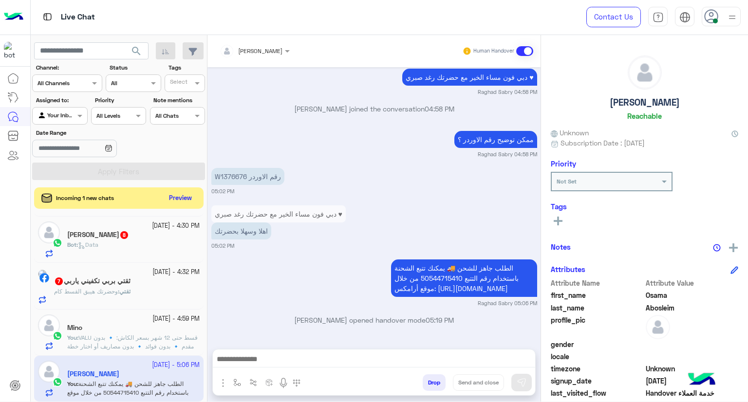 The width and height of the screenshot is (748, 402). I want to click on label: Note mentions, so click(178, 100).